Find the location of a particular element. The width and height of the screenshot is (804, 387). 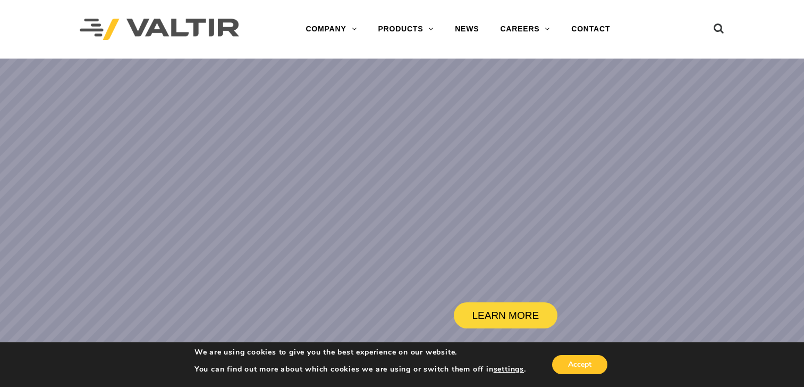

button: settings is located at coordinates (509, 369).